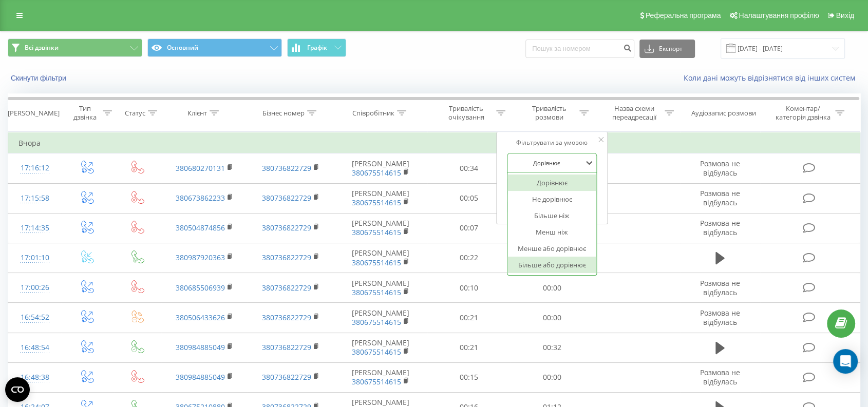 This screenshot has width=868, height=407. I want to click on div: Фільтрувати за умовою, so click(552, 143).